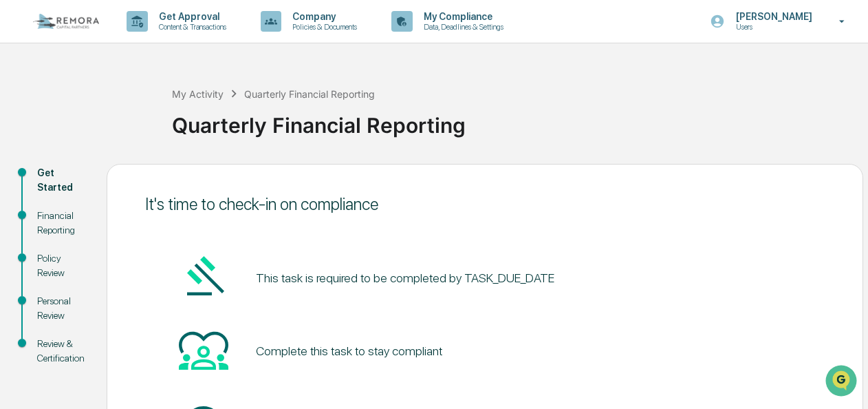  I want to click on a: Powered byPylon, so click(131, 238).